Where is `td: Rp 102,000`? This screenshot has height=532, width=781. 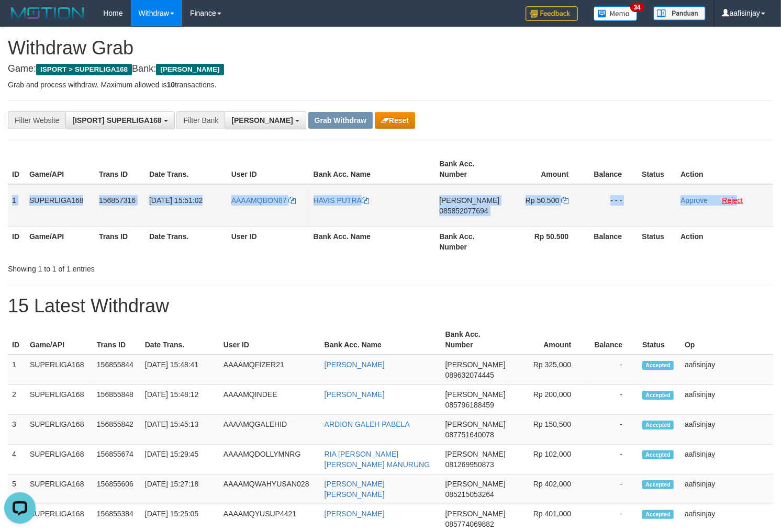
td: Rp 102,000 is located at coordinates (549, 459).